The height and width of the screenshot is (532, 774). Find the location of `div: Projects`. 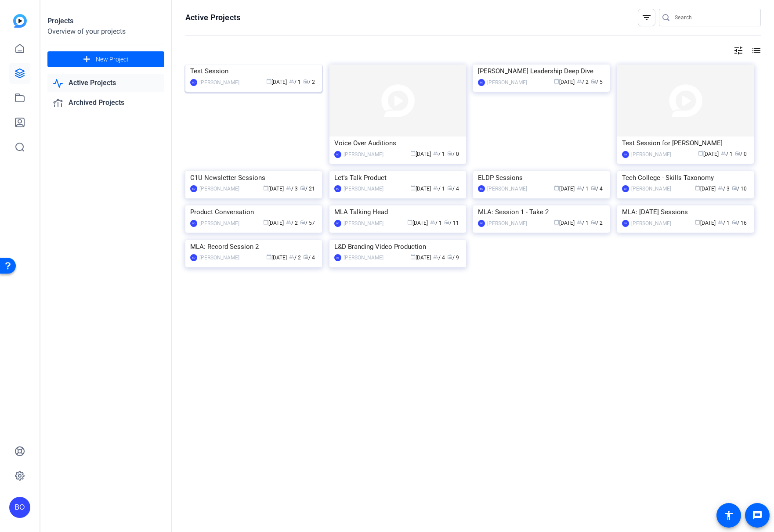

div: Projects is located at coordinates (106, 21).